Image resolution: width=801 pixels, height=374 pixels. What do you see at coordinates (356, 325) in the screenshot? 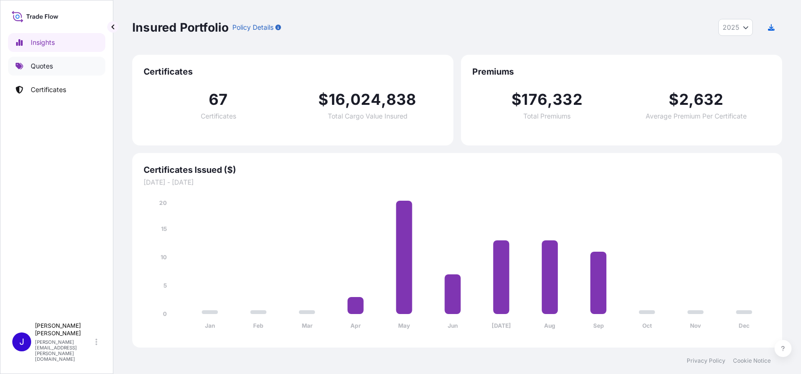
I see `tspan: Apr` at bounding box center [356, 325].